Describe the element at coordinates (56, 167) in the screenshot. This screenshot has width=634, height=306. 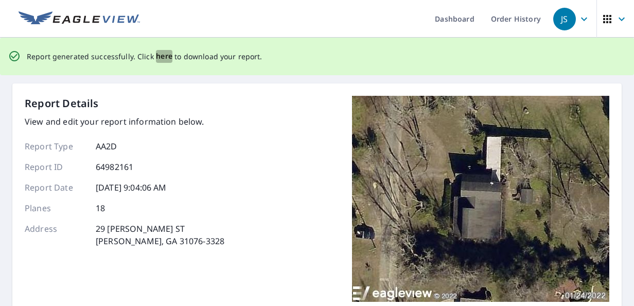
I see `p: Report ID` at that location.